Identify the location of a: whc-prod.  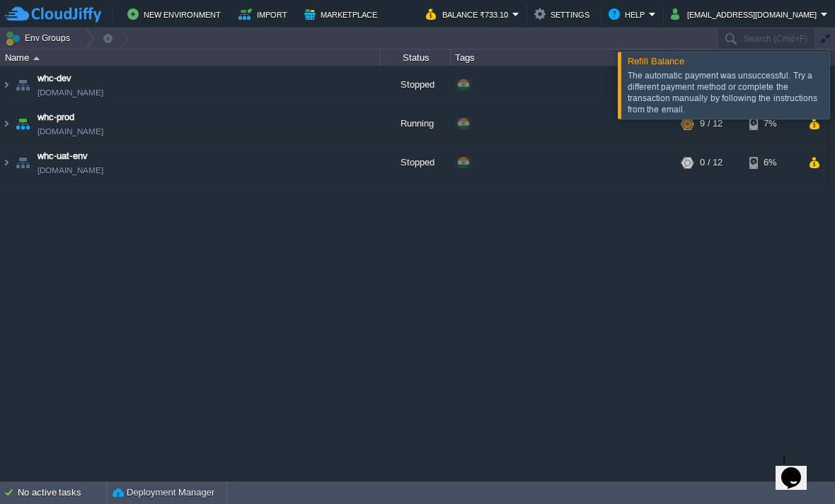
(56, 118).